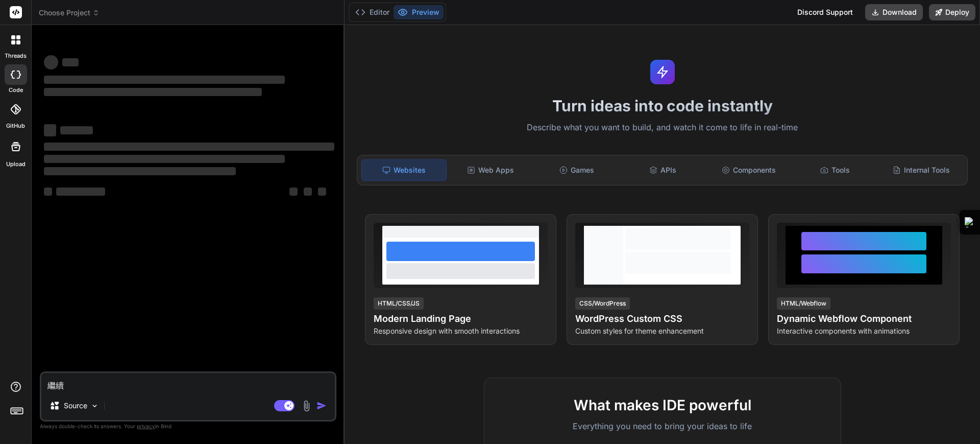 The image size is (980, 444). Describe the element at coordinates (403, 170) in the screenshot. I see `div: Websites` at that location.